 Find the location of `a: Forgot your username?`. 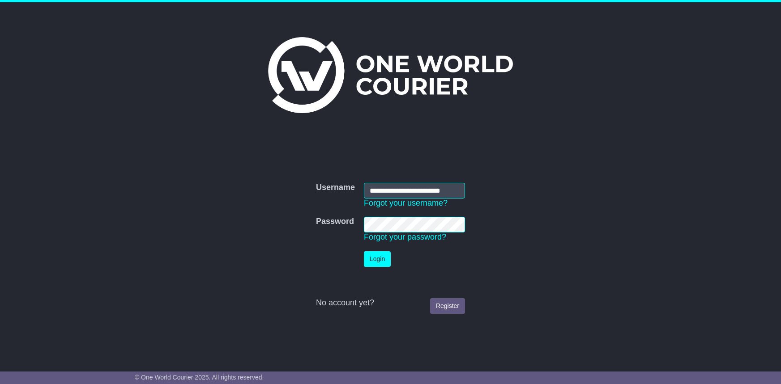

a: Forgot your username? is located at coordinates (405, 203).